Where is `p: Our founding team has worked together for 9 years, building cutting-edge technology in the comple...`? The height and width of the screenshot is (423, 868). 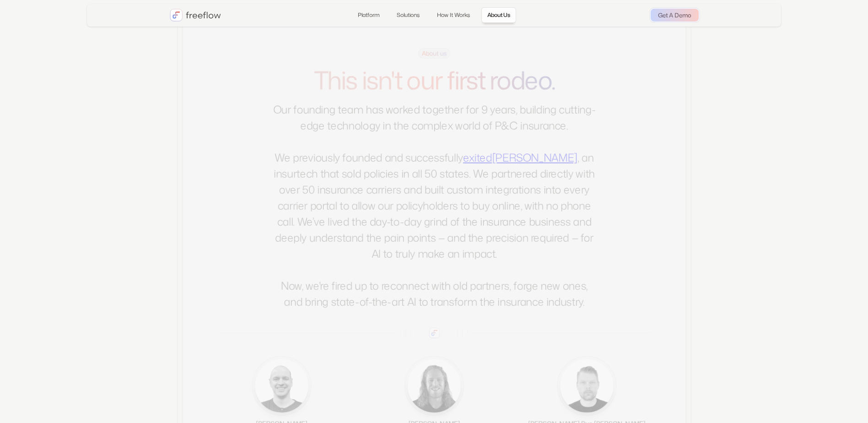
p: Our founding team has worked together for 9 years, building cutting-edge technology in the comple... is located at coordinates (434, 206).